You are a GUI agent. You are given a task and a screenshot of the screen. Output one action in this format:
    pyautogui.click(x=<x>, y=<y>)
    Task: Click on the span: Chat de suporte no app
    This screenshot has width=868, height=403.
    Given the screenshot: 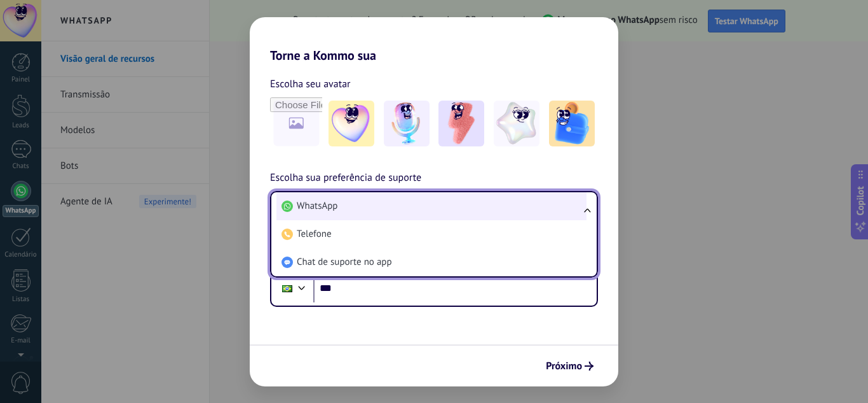 What is the action you would take?
    pyautogui.click(x=345, y=262)
    